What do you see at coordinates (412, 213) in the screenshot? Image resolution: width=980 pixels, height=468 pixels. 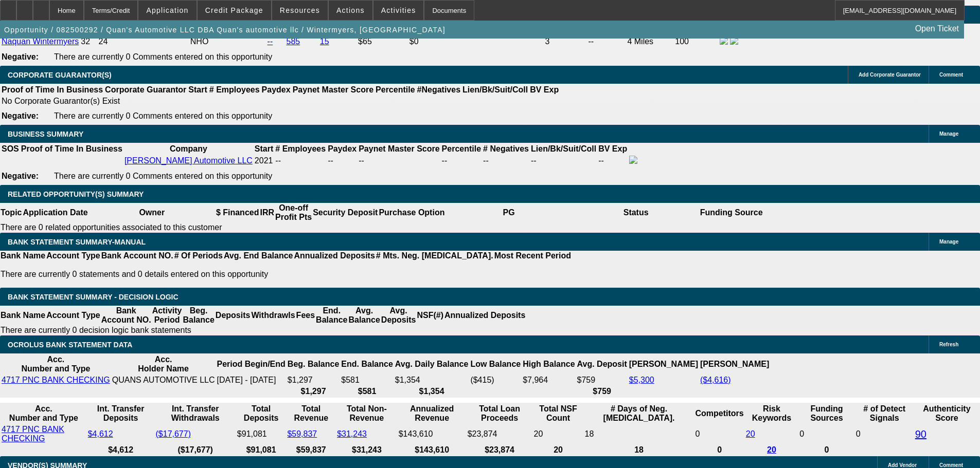 I see `th: Purchase Option` at bounding box center [412, 213].